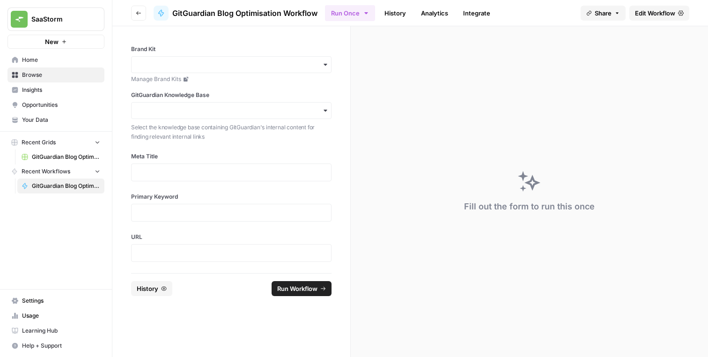  What do you see at coordinates (56, 75) in the screenshot?
I see `a: Browse` at bounding box center [56, 75].